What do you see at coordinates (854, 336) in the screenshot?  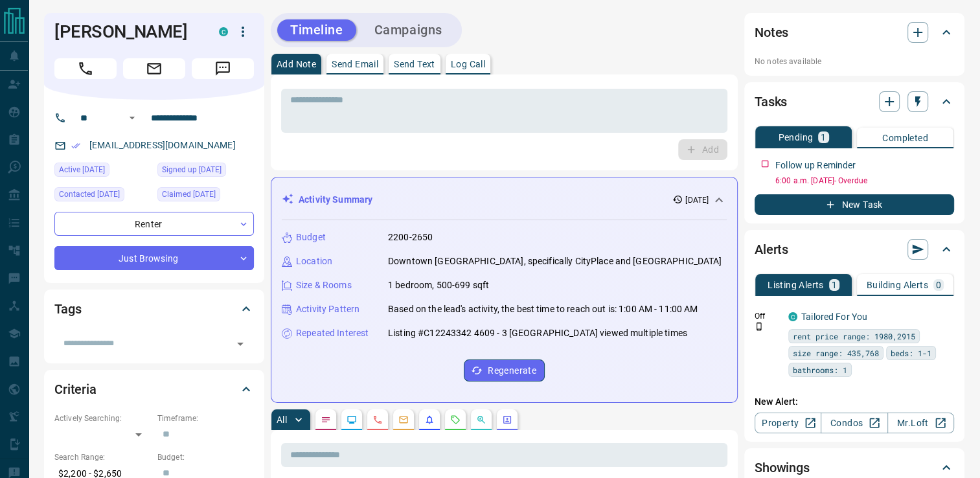 I see `span: rent price range: 1980,2915` at bounding box center [854, 336].